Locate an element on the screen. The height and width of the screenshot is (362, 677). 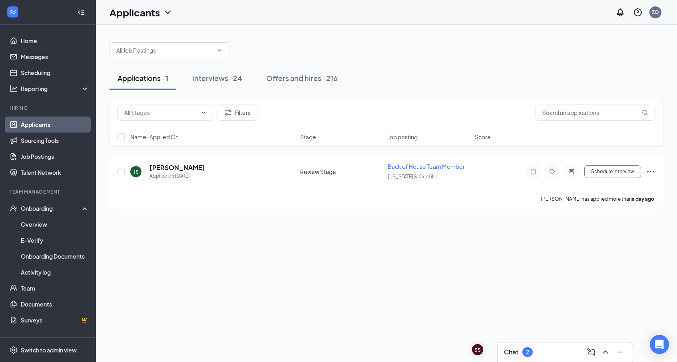
div: Interviews · 24 is located at coordinates (217, 78).